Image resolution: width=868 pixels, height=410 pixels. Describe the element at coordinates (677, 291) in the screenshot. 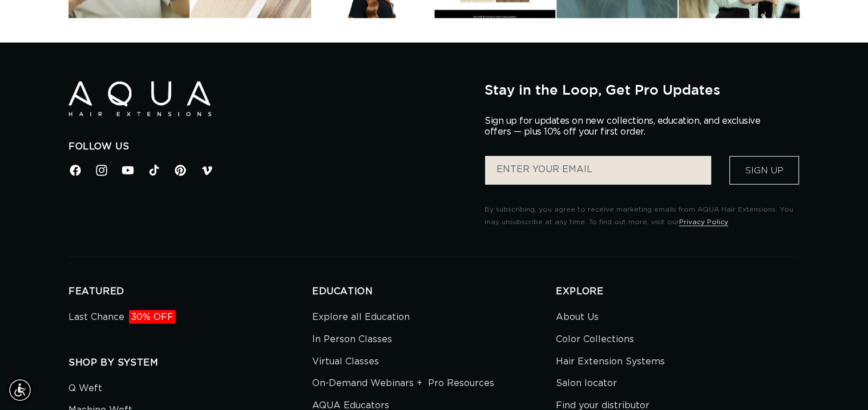

I see `h2: EXPLORE` at that location.